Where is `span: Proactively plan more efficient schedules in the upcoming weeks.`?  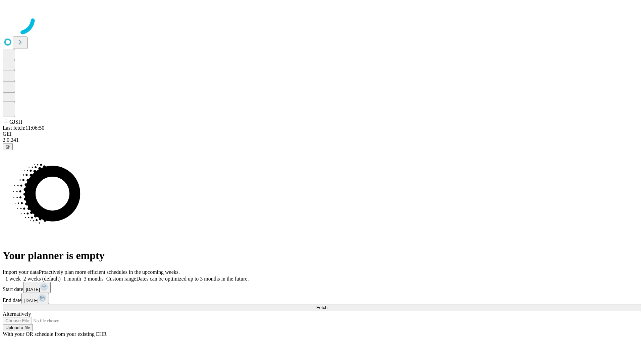
span: Proactively plan more efficient schedules in the upcoming weeks. is located at coordinates (109, 272).